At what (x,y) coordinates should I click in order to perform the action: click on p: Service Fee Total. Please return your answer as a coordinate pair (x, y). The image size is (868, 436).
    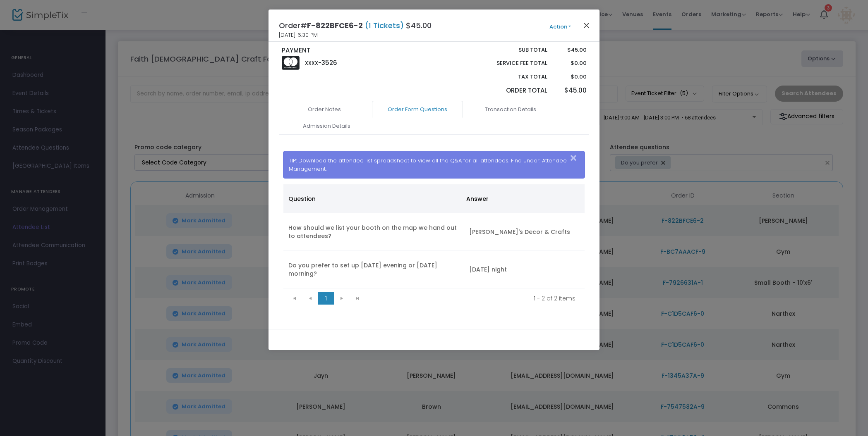
    Looking at the image, I should click on (512, 63).